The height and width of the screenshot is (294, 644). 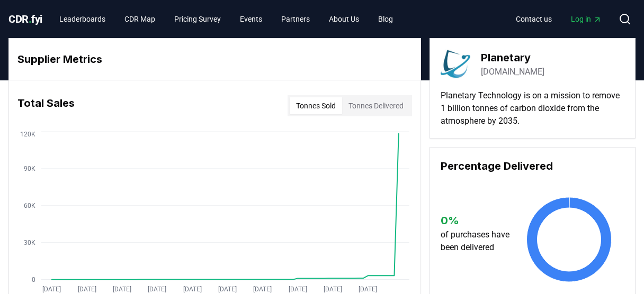 I want to click on h3: Supplier Metrics, so click(x=215, y=59).